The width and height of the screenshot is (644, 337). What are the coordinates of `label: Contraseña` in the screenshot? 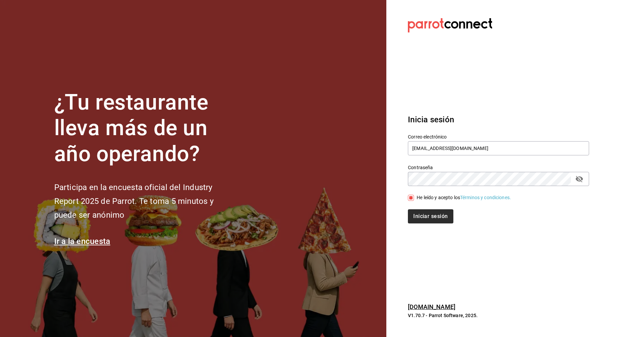 It's located at (498, 167).